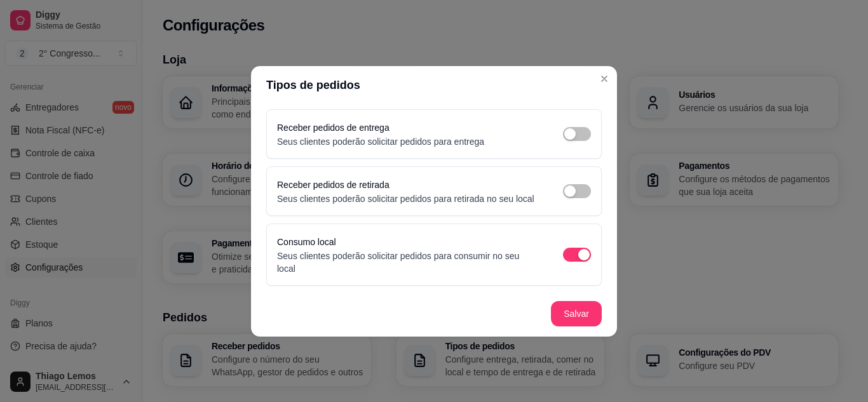 The image size is (868, 402). What do you see at coordinates (381, 142) in the screenshot?
I see `p: Seus clientes poderão solicitar pedidos para entrega` at bounding box center [381, 142].